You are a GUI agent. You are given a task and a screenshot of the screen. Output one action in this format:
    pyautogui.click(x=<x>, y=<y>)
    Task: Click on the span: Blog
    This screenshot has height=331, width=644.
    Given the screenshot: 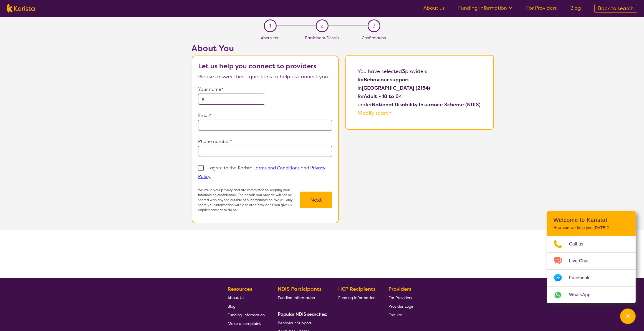 What is the action you would take?
    pyautogui.click(x=232, y=306)
    